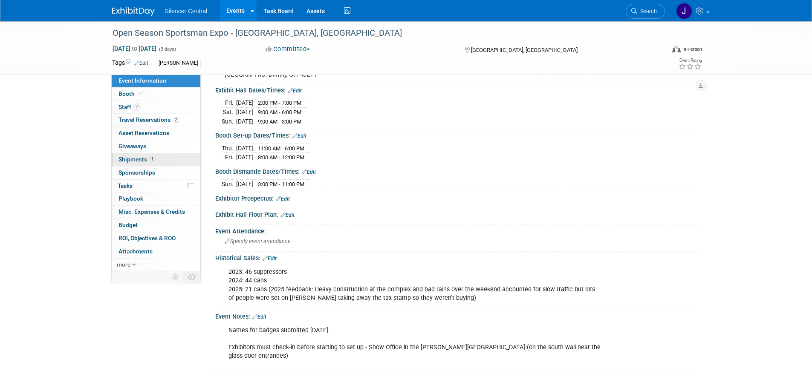  What do you see at coordinates (144, 133) in the screenshot?
I see `span: Asset Reservations` at bounding box center [144, 133].